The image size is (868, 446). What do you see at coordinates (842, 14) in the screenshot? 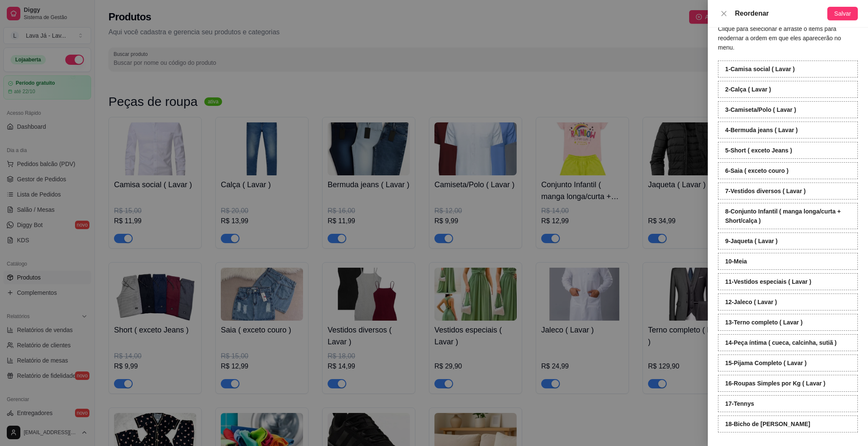
I see `span: Salvar` at bounding box center [842, 14].